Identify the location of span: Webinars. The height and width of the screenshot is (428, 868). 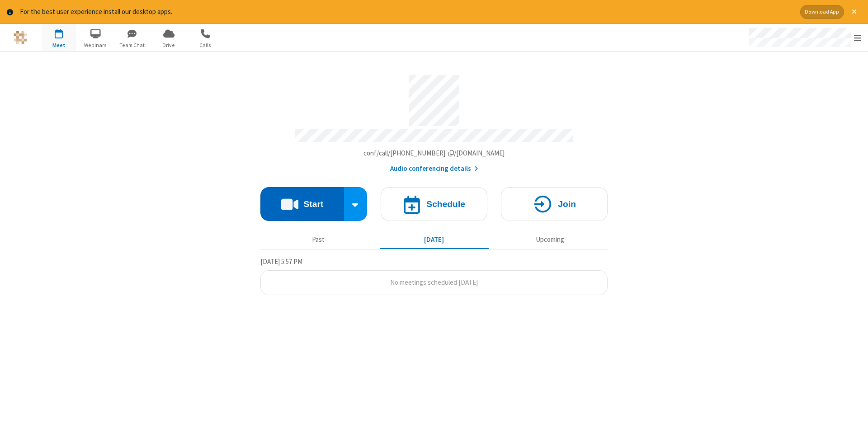
(96, 45).